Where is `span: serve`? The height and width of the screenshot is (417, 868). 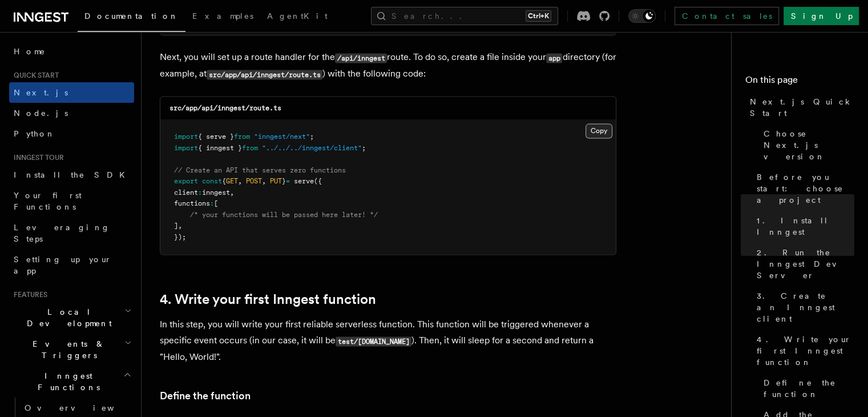 span: serve is located at coordinates (304, 181).